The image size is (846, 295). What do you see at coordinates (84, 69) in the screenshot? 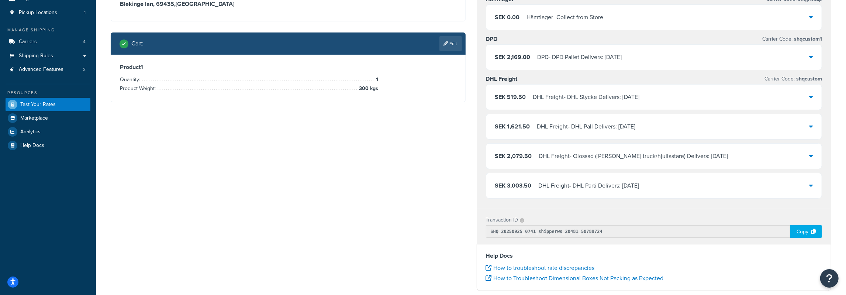
I see `span: 2` at bounding box center [84, 69].